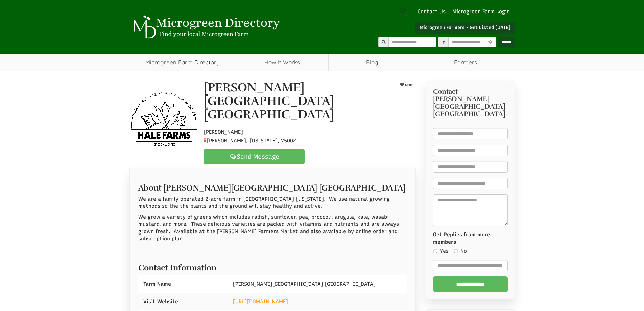 The height and width of the screenshot is (311, 644). What do you see at coordinates (490, 42) in the screenshot?
I see `i: Use Current Location` at bounding box center [490, 42].